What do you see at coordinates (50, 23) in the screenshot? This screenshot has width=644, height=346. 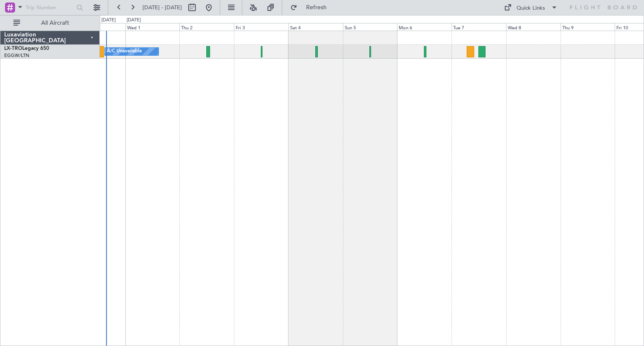 I see `button: All Aircraft` at bounding box center [50, 23].